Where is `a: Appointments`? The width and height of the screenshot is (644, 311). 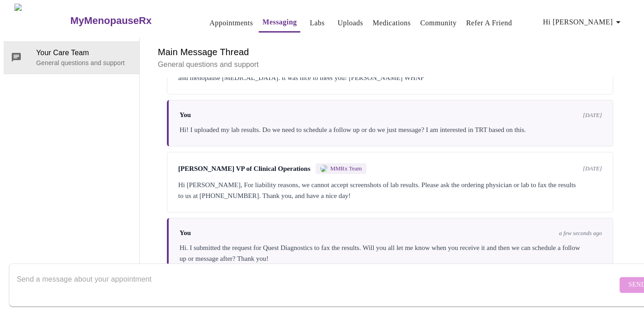
a: Appointments is located at coordinates (231, 23).